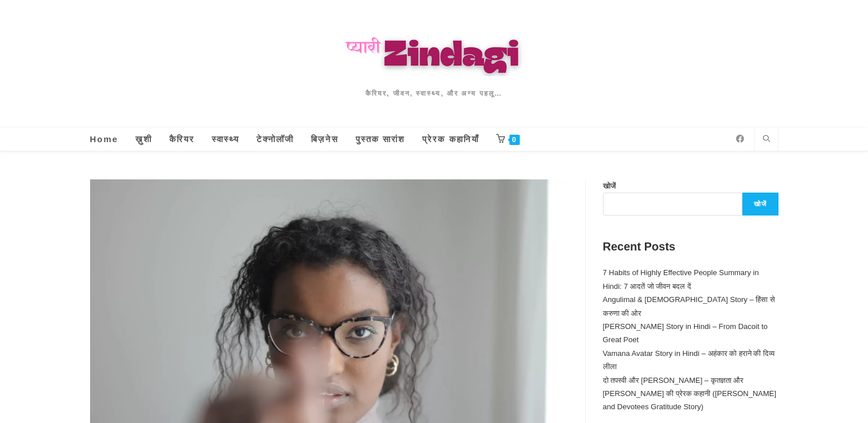  What do you see at coordinates (325, 139) in the screenshot?
I see `a: बिज़नेस` at bounding box center [325, 139].